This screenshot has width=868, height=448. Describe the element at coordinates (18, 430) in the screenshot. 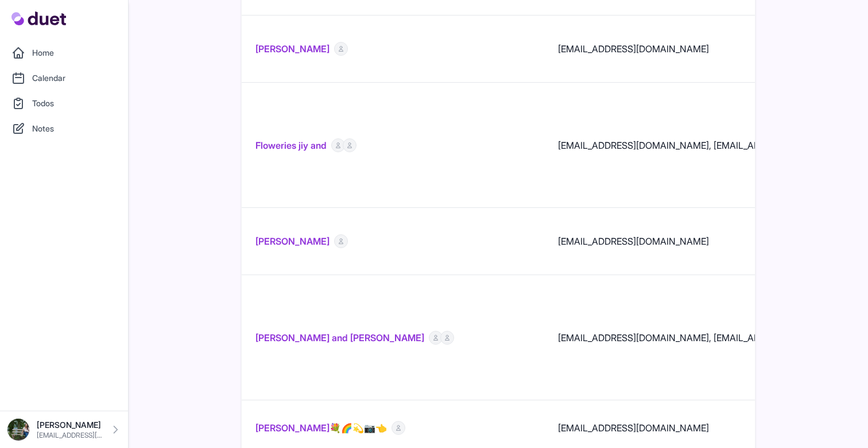

I see `img: DSC08576_Original.jpeg` at that location.